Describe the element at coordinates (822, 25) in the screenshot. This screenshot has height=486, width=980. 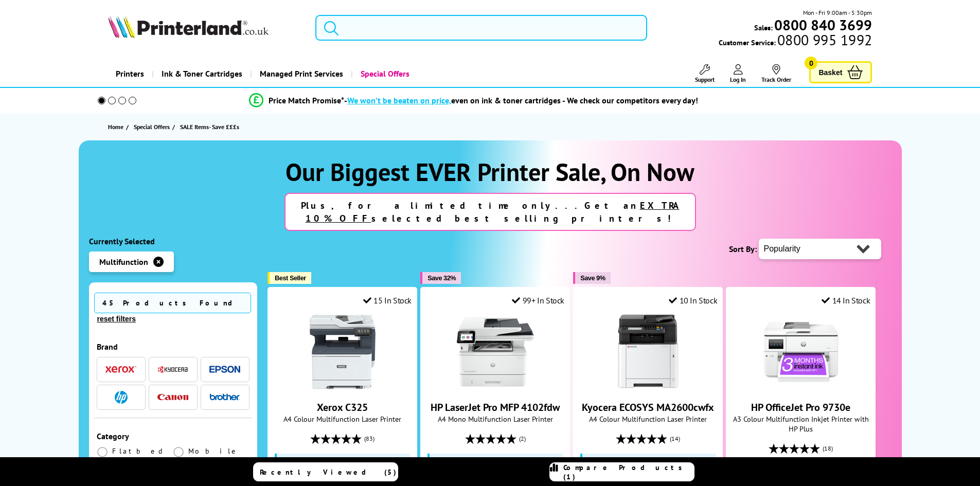
I see `a: 0800 840 3699` at that location.